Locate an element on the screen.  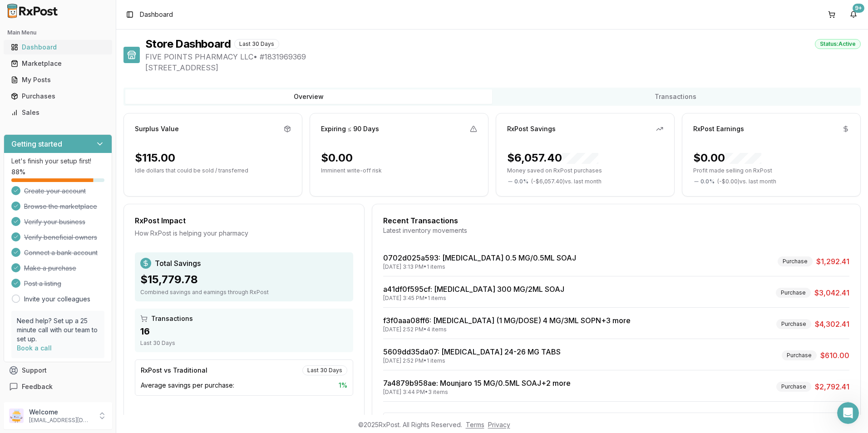
button: Marketplace is located at coordinates (57, 63).